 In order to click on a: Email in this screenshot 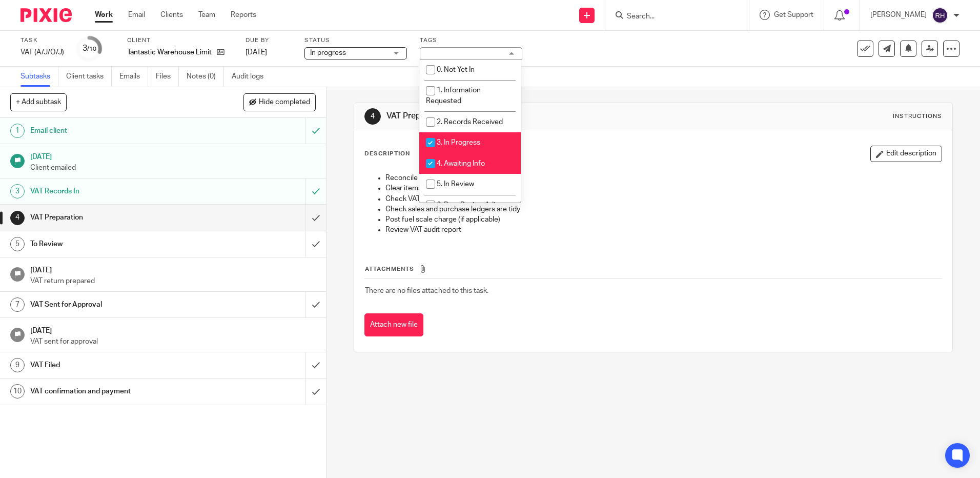, I will do `click(136, 15)`.